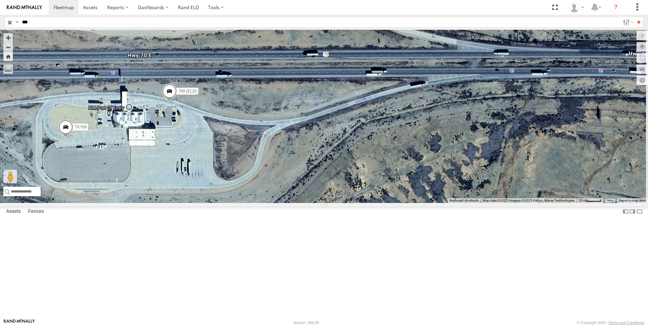  What do you see at coordinates (17, 22) in the screenshot?
I see `label: Search Query` at bounding box center [17, 22].